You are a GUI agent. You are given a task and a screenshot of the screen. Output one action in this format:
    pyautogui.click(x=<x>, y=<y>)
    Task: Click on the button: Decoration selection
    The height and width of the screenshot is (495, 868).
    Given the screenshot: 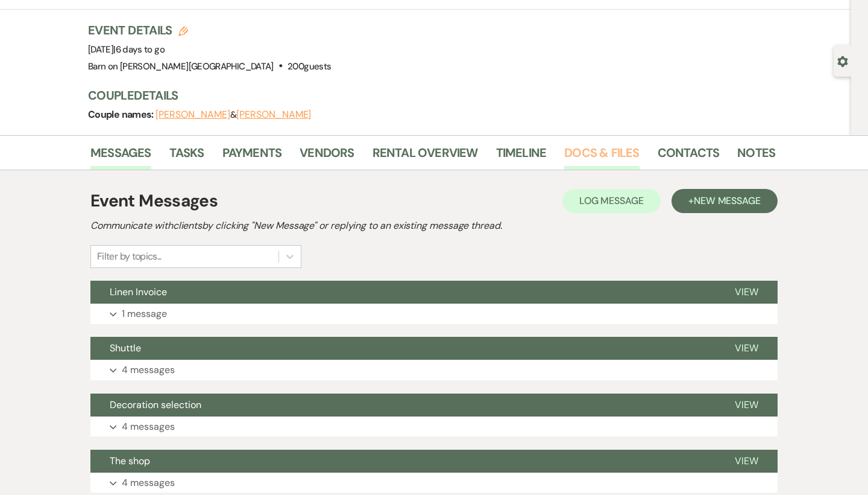 What is the action you would take?
    pyautogui.click(x=403, y=405)
    